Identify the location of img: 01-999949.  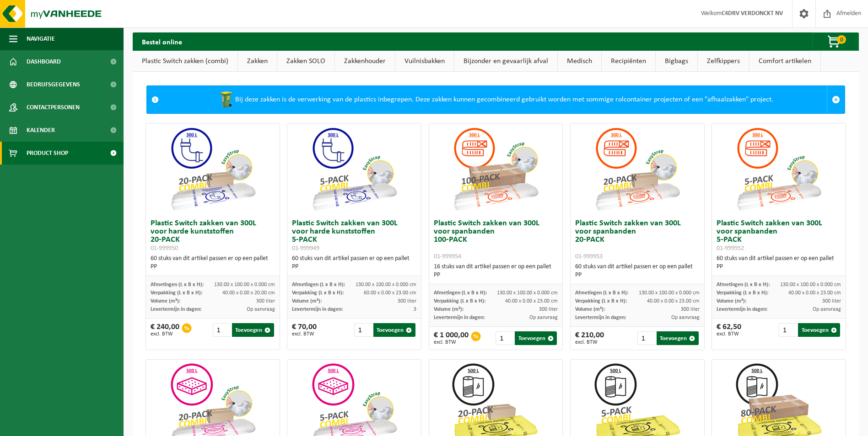
(355, 169).